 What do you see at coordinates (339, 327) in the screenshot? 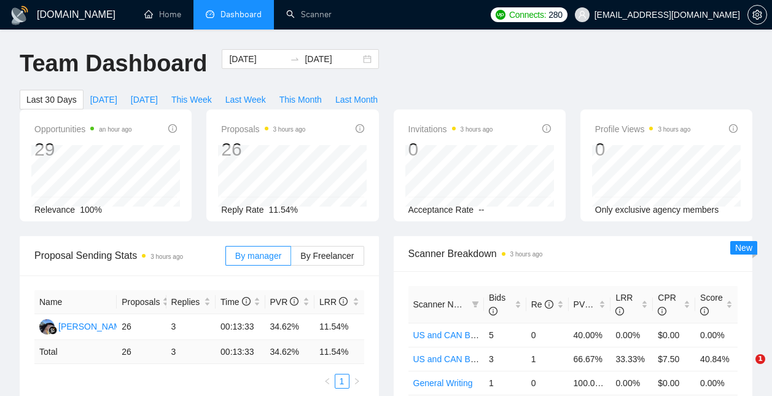
I see `td: 11.54%` at bounding box center [339, 327].